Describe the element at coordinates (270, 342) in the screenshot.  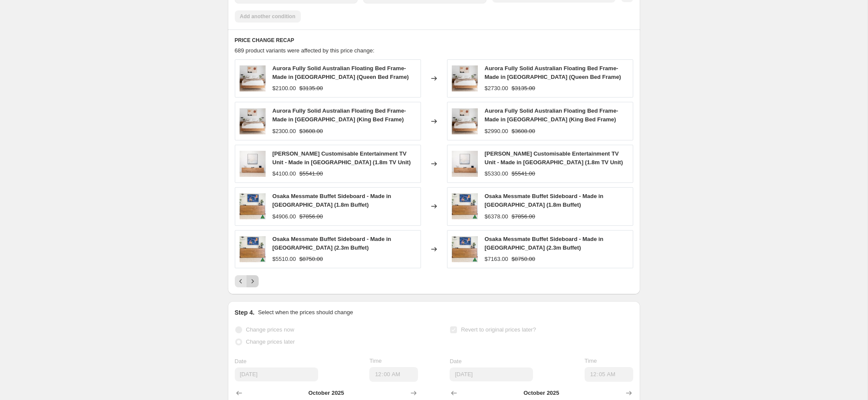
I see `span: Change prices later` at that location.